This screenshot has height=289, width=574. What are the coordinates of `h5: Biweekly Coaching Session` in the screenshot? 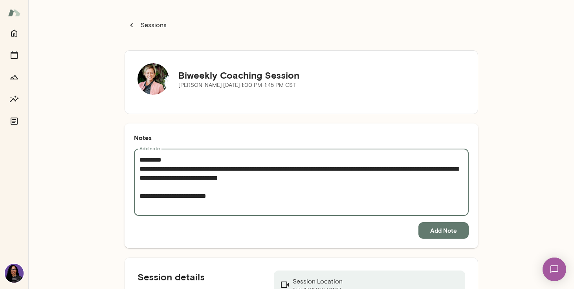 It's located at (239, 75).